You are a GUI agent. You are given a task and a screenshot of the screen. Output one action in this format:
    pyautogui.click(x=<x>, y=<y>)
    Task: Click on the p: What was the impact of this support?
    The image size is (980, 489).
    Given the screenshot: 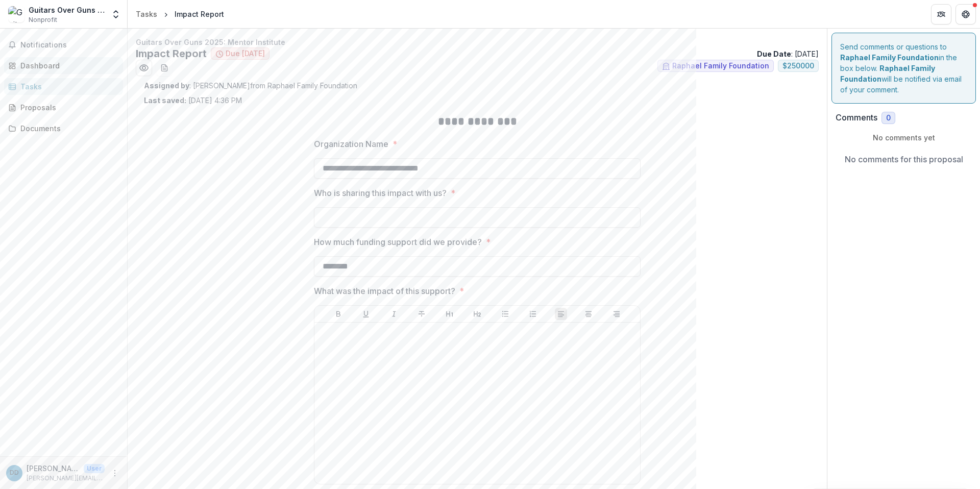 What is the action you would take?
    pyautogui.click(x=384, y=291)
    